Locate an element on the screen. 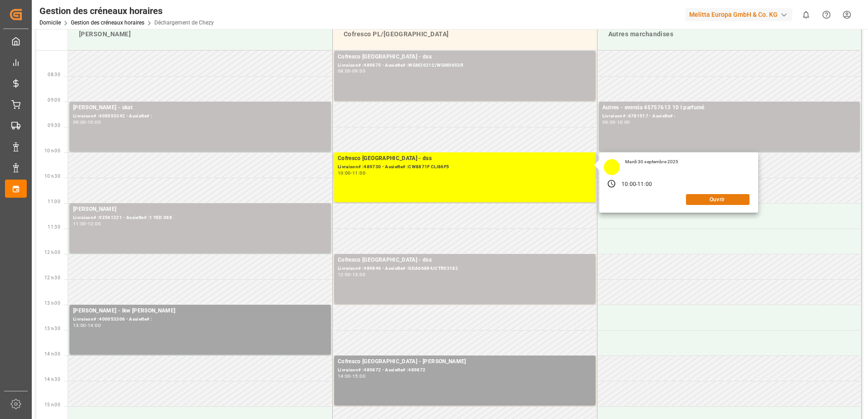 The image size is (868, 419). font: Melitta Europa GmbH & Co. KG is located at coordinates (733, 14).